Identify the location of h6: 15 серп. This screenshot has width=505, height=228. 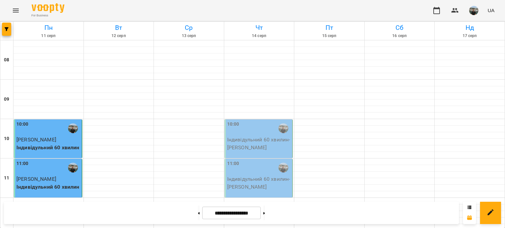
(329, 36).